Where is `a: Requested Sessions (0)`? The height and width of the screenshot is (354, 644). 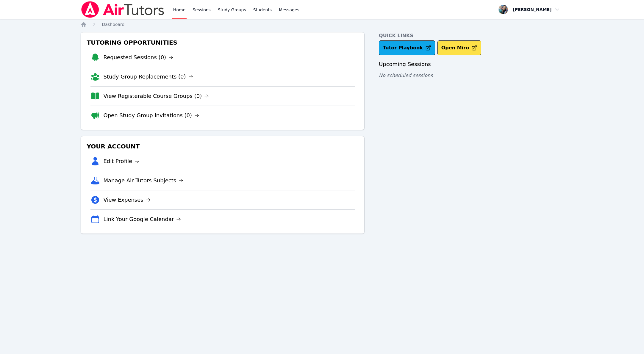
a: Requested Sessions (0) is located at coordinates (138, 57).